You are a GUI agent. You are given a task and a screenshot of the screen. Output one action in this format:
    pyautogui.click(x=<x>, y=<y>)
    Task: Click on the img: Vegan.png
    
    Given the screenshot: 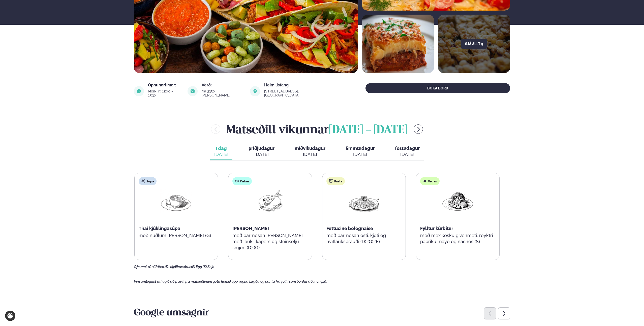 What is the action you would take?
    pyautogui.click(x=458, y=201)
    